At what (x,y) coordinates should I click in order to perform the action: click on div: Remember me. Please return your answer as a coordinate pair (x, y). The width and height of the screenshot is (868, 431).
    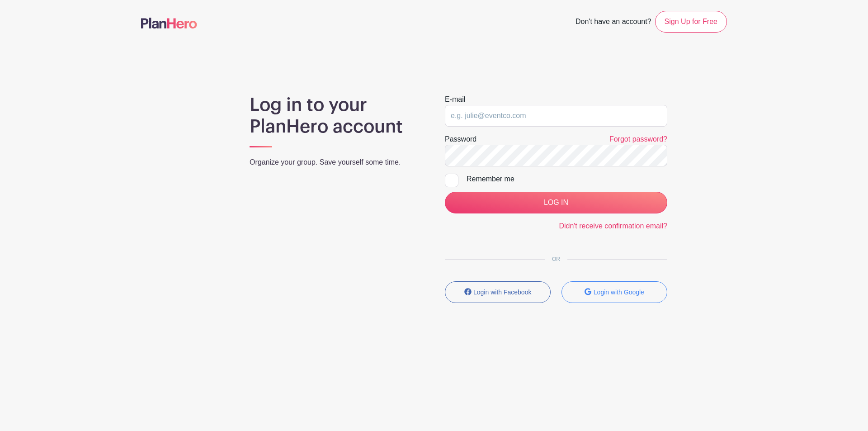
    Looking at the image, I should click on (567, 179).